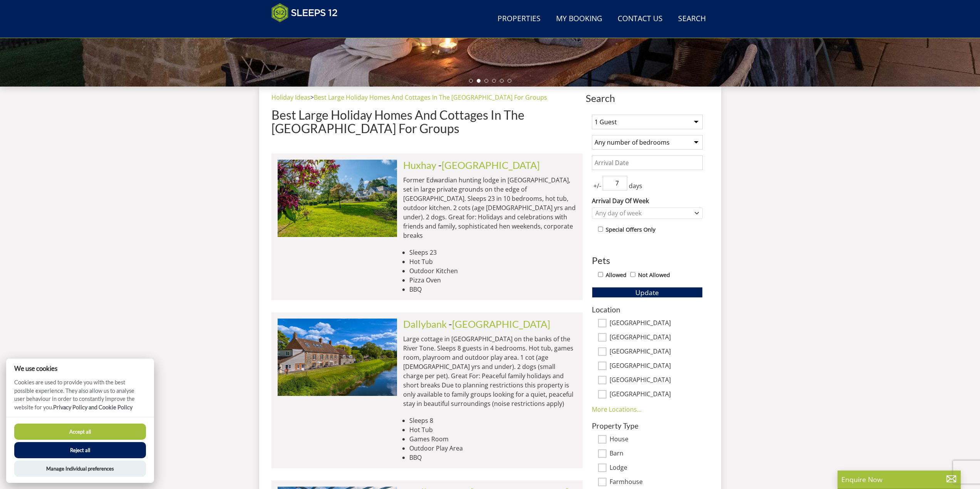 The height and width of the screenshot is (489, 980). What do you see at coordinates (80, 451) in the screenshot?
I see `button: Reject all` at bounding box center [80, 451].